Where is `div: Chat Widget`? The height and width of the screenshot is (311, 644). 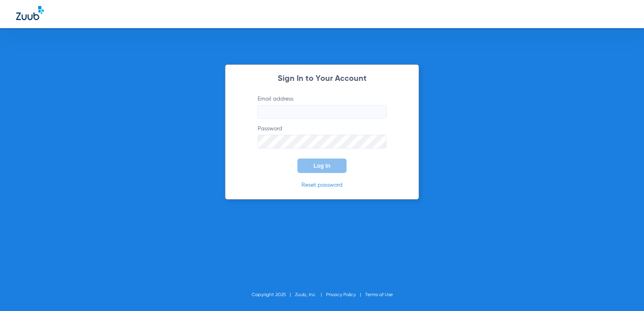
div: Chat Widget is located at coordinates (624, 292).